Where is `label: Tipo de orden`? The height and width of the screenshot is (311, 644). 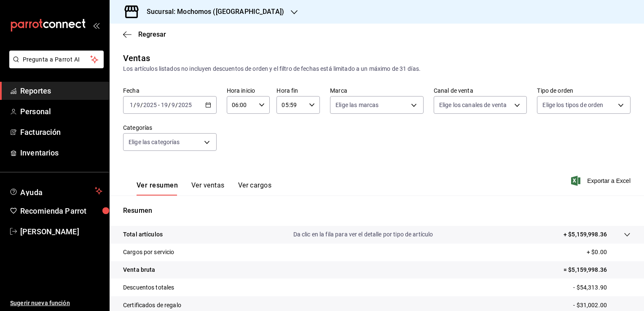
label: Tipo de orden is located at coordinates (584, 90).